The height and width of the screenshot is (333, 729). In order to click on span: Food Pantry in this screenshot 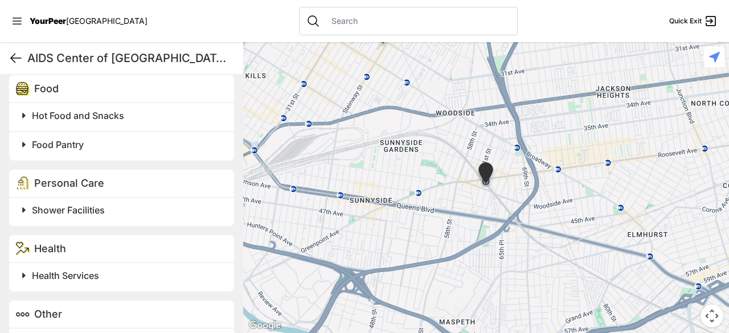, I will do `click(57, 145)`.